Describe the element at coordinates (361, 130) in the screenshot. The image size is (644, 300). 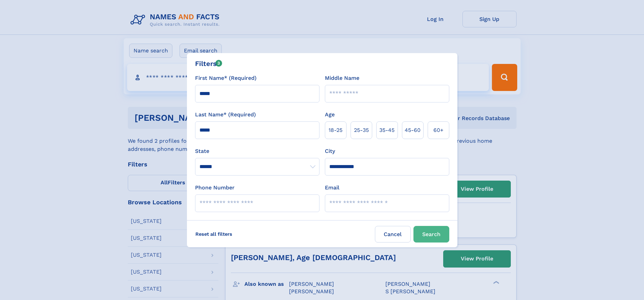
I see `span: 25‑35` at that location.